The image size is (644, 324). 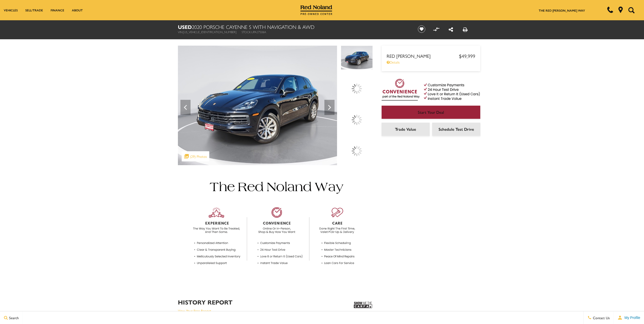 I want to click on a: Start Your Deal, so click(x=431, y=112).